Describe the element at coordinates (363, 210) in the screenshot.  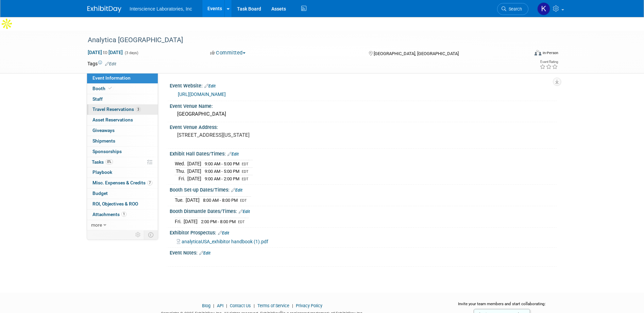
I see `div: Booth Dismantle Dates/Times:` at that location.